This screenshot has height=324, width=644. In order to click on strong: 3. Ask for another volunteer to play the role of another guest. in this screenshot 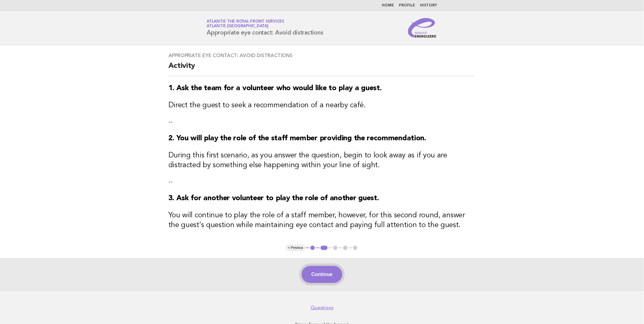, I will do `click(273, 199)`.